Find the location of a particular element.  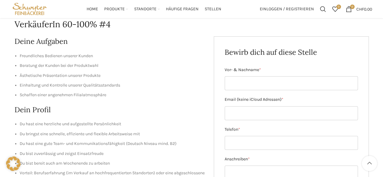

label: Vor- & Nachname is located at coordinates (291, 70).